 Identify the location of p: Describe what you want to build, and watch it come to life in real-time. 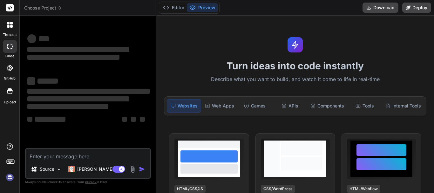
(295, 79).